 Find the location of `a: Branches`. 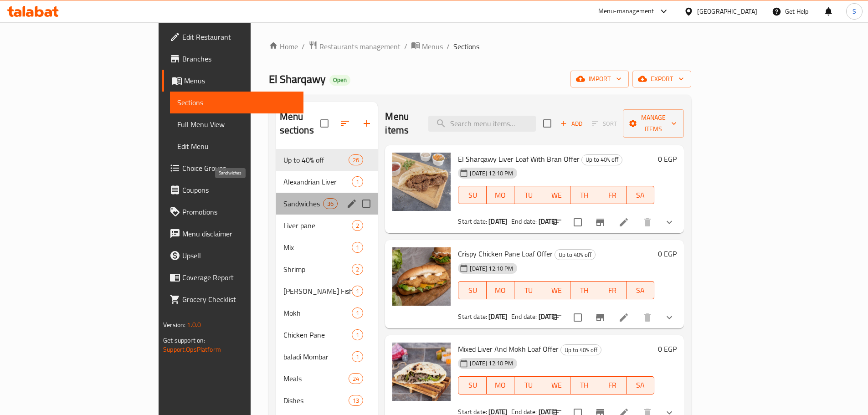

a: Branches is located at coordinates (233, 59).